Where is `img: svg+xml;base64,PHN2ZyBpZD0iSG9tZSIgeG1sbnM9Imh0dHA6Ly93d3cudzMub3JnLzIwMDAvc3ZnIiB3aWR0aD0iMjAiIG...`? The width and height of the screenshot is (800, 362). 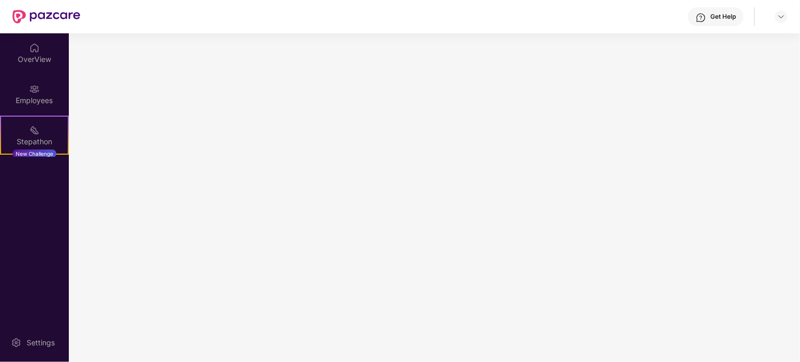
img: svg+xml;base64,PHN2ZyBpZD0iSG9tZSIgeG1sbnM9Imh0dHA6Ly93d3cudzMub3JnLzIwMDAvc3ZnIiB3aWR0aD0iMjAiIG... is located at coordinates (34, 48).